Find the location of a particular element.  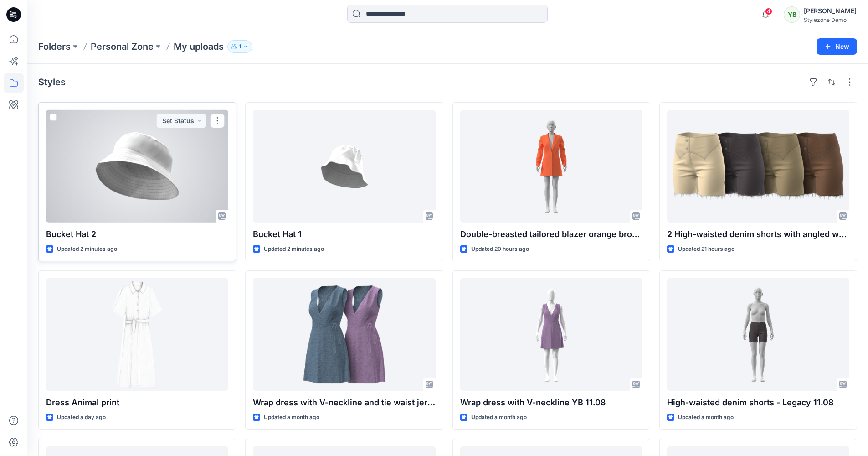

a: Double-breasted tailored blazer orange brown is located at coordinates (552, 166).